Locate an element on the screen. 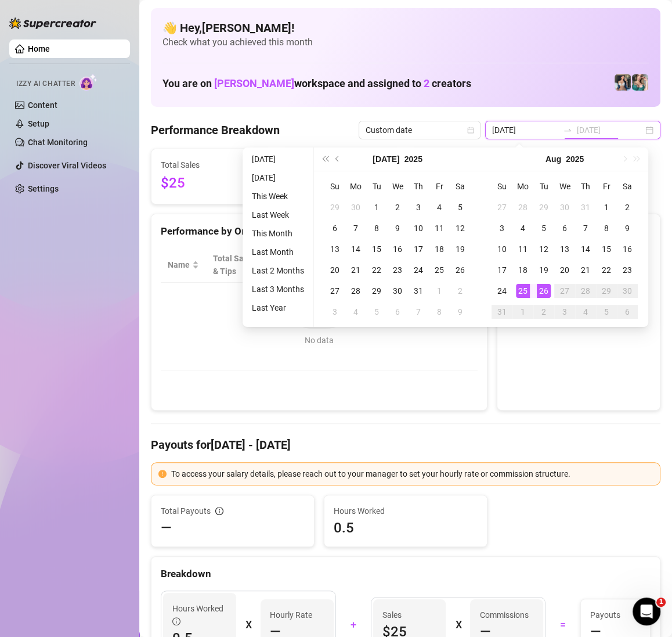 Image resolution: width=672 pixels, height=637 pixels. td: 2025-07-27 is located at coordinates (335, 291).